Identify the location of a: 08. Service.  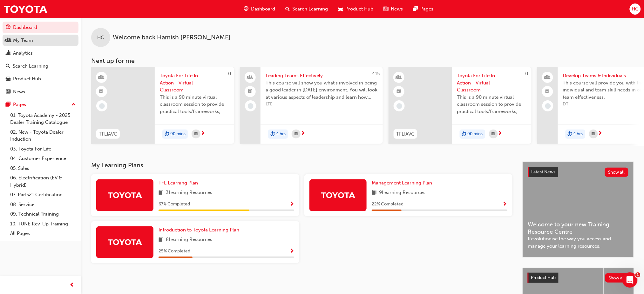
(43, 205).